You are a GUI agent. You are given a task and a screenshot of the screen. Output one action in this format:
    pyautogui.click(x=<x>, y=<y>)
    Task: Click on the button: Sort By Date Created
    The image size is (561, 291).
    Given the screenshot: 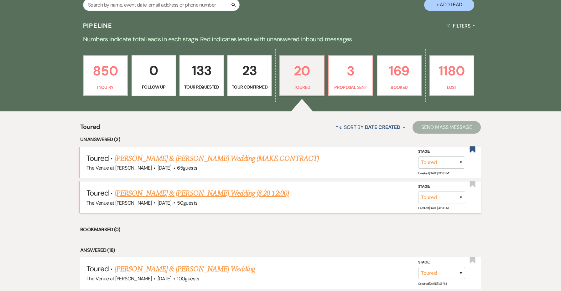 What is the action you would take?
    pyautogui.click(x=370, y=127)
    